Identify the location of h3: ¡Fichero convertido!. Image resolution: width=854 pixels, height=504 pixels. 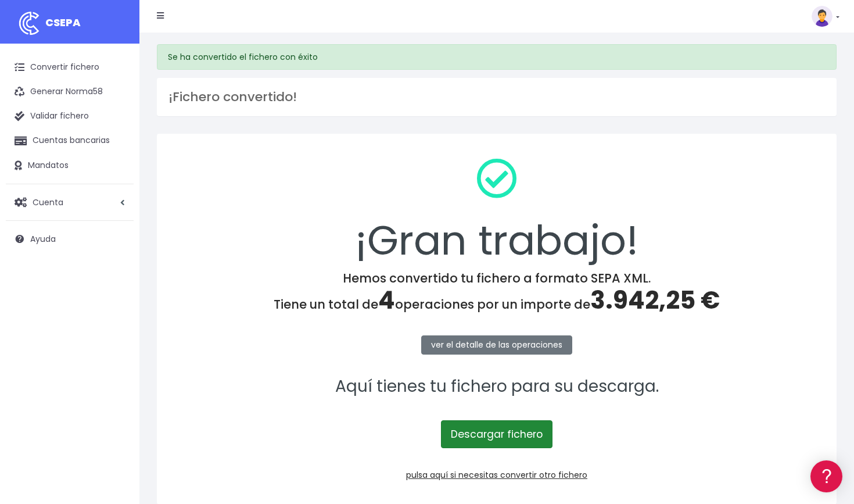
(497, 97).